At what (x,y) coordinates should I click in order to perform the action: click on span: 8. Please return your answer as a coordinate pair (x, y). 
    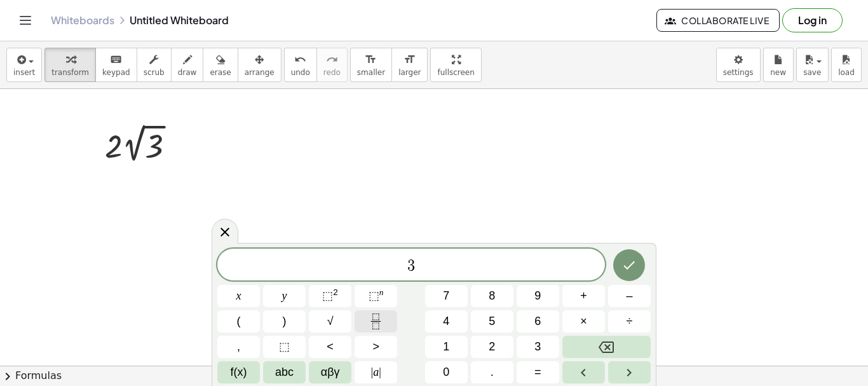
    Looking at the image, I should click on (492, 295).